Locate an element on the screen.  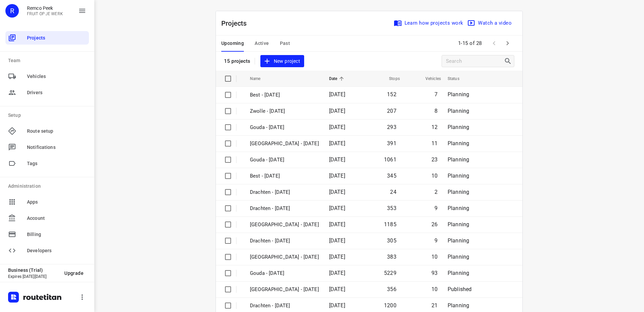
div: Billing is located at coordinates (47, 234).